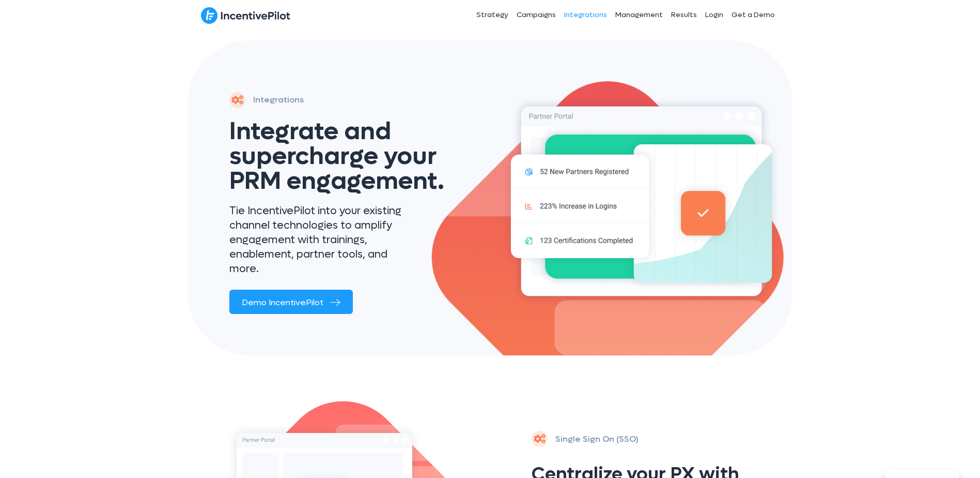 This screenshot has width=980, height=478. I want to click on img: integrations-hero, so click(646, 198).